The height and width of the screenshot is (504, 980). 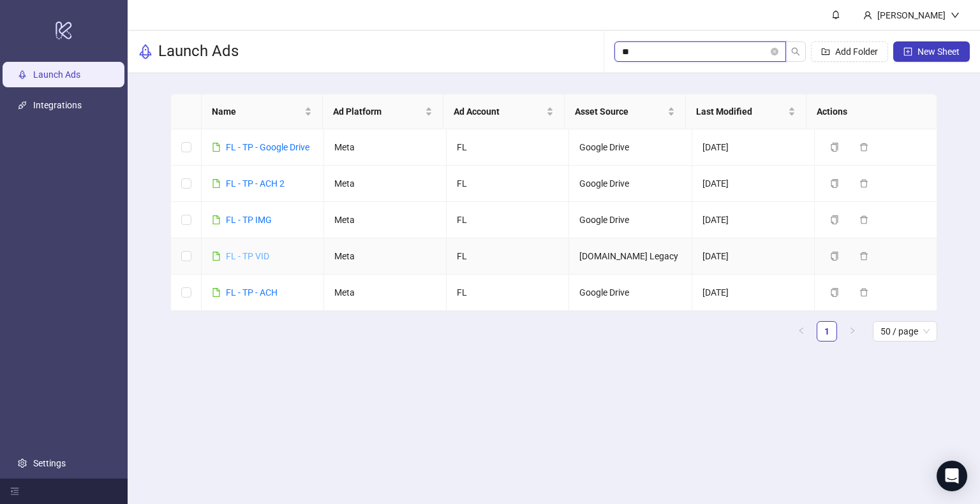 I want to click on span: Asset Source, so click(x=620, y=111).